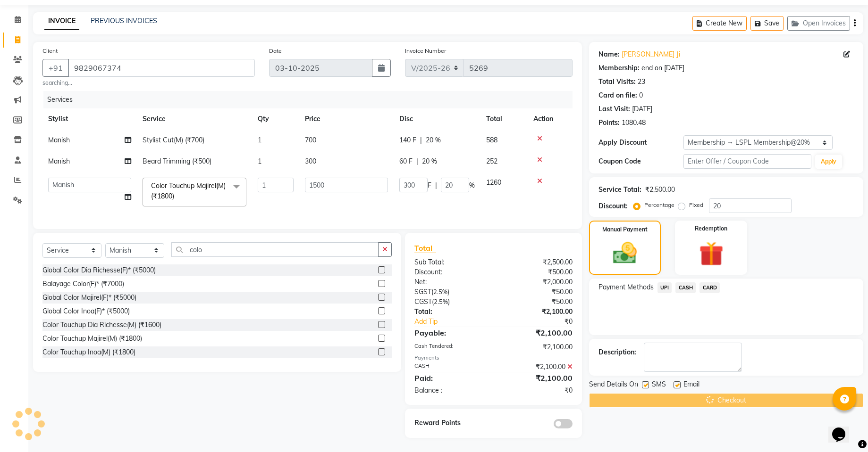 The width and height of the screenshot is (868, 452). I want to click on span: Total, so click(425, 248).